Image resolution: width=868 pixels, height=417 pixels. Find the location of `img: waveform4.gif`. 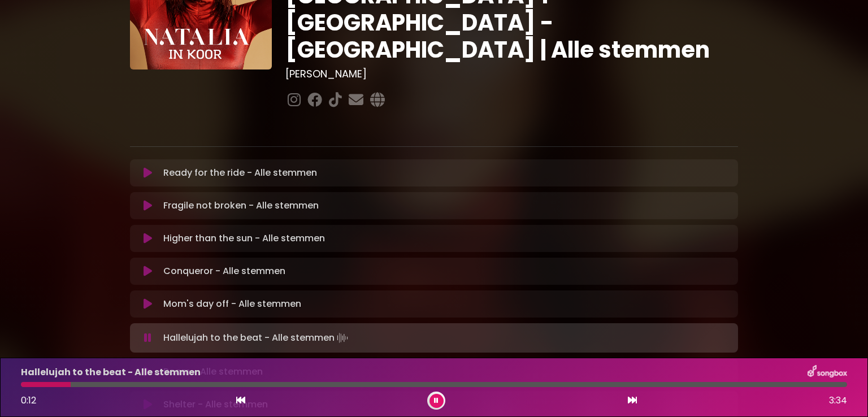

img: waveform4.gif is located at coordinates (343, 338).